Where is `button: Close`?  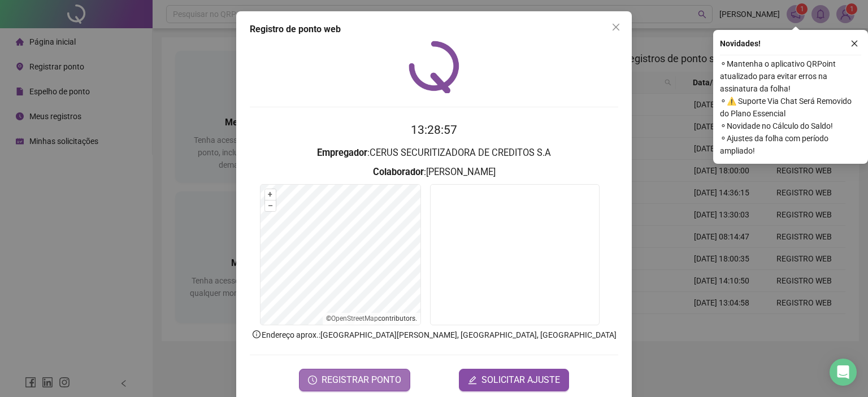 button: Close is located at coordinates (615, 27).